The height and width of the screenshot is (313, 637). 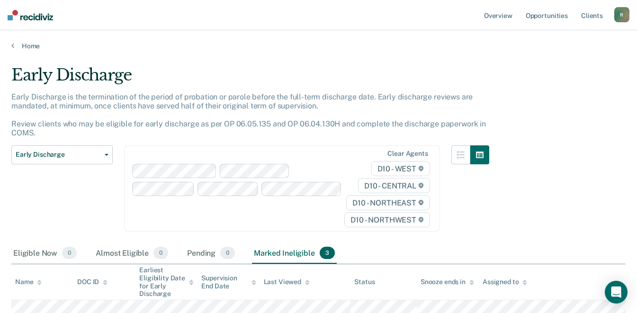 I want to click on div: Almost Eligible0, so click(x=132, y=253).